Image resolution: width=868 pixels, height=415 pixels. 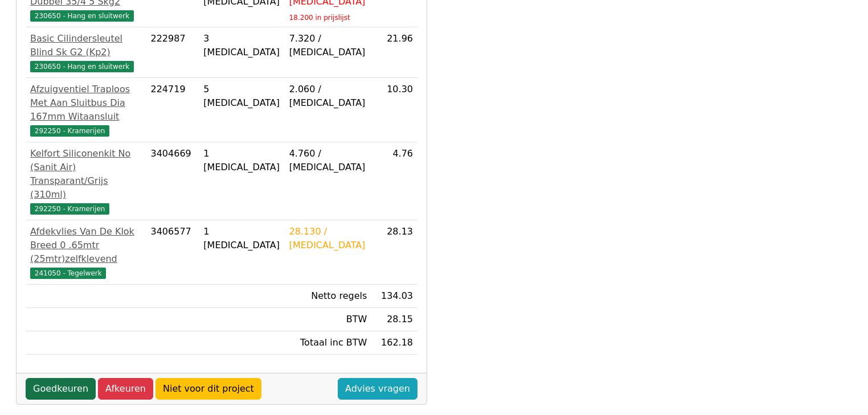 What do you see at coordinates (208, 389) in the screenshot?
I see `a: Niet voor dit project` at bounding box center [208, 389].